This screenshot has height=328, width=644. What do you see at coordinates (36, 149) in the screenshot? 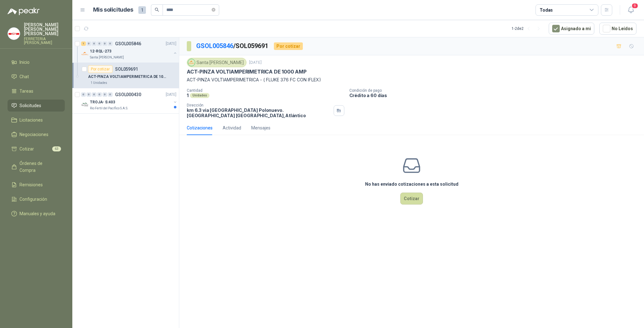
I see `a: Cotizar63` at bounding box center [36, 149].